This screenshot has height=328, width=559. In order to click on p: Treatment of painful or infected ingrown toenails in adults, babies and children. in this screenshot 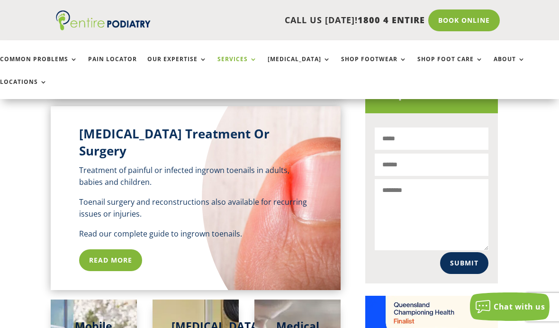, I will do `click(196, 180)`.